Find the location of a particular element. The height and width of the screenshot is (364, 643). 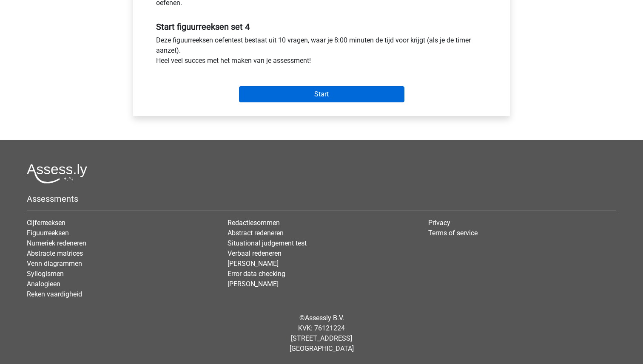

a: Redactiesommen is located at coordinates (253, 223).